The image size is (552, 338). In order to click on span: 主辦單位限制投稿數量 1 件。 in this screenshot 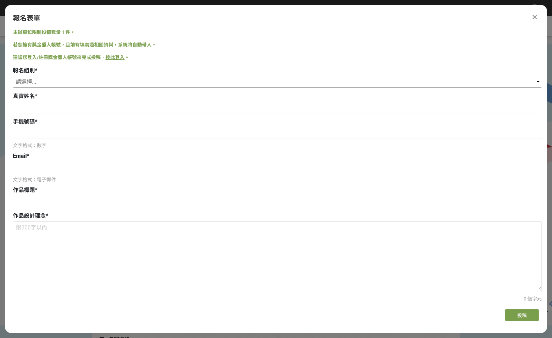, I will do `click(44, 32)`.